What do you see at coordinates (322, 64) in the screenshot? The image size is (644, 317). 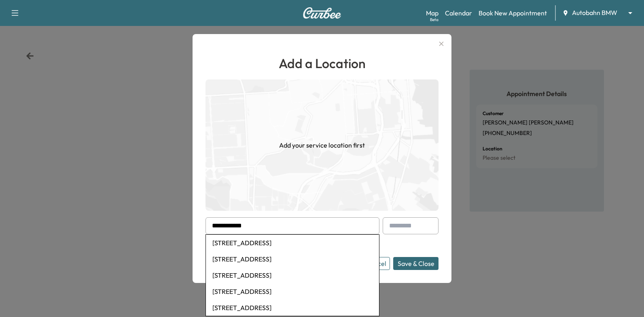 I see `h1: Add a Location` at bounding box center [322, 64].